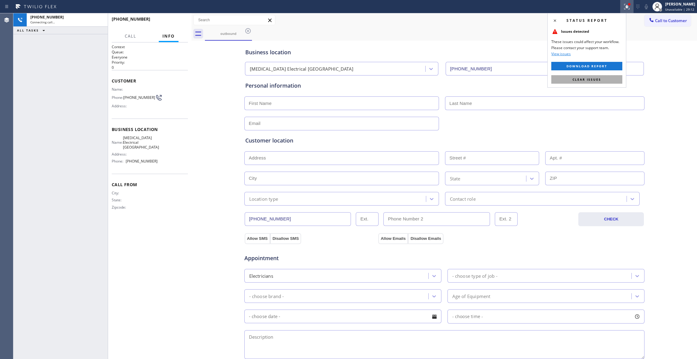  What do you see at coordinates (342, 178) in the screenshot?
I see `input: City` at bounding box center [342, 178].